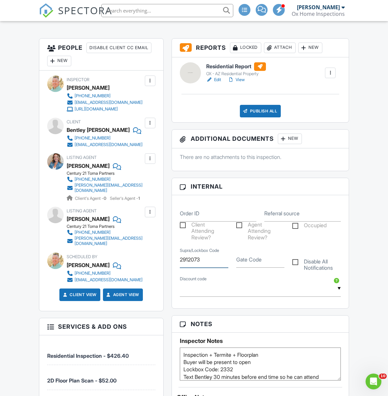 The width and height of the screenshot is (388, 396). Describe the element at coordinates (236, 80) in the screenshot. I see `a: View` at that location.